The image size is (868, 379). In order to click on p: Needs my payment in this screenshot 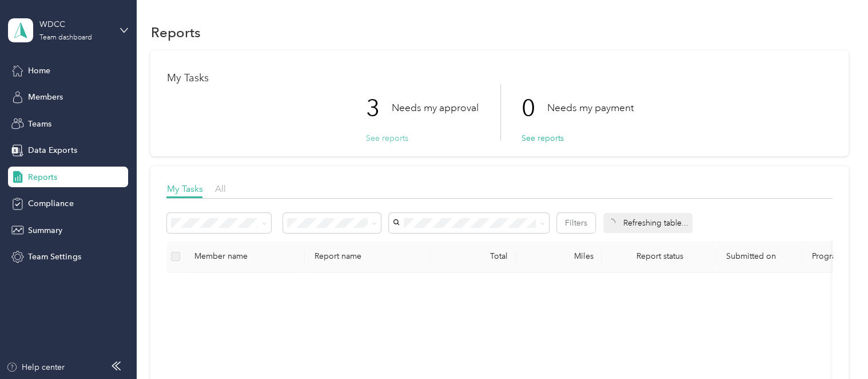, I will do `click(590, 108)`.